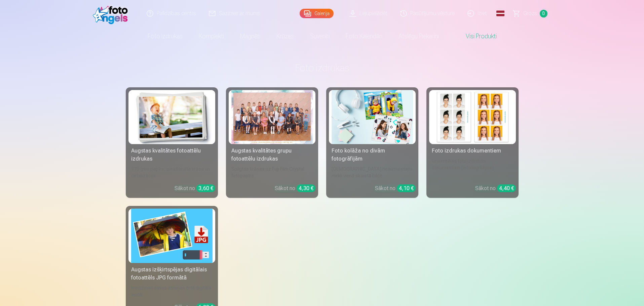 The width and height of the screenshot is (644, 306). Describe the element at coordinates (543, 14) in the screenshot. I see `span: 0` at that location.